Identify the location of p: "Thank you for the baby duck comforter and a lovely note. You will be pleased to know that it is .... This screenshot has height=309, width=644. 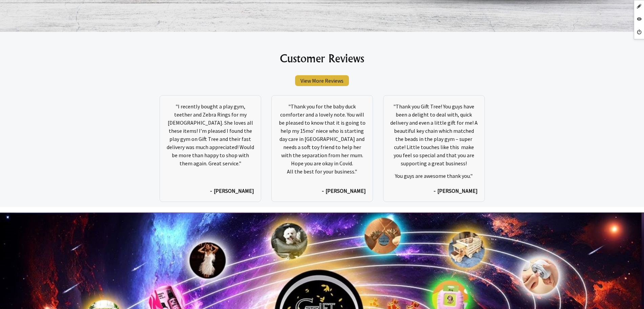
(322, 139).